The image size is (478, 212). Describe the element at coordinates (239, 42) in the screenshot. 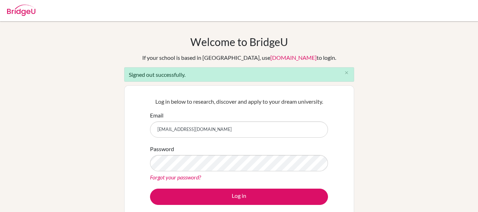

I see `h1: Welcome to BridgeU` at that location.